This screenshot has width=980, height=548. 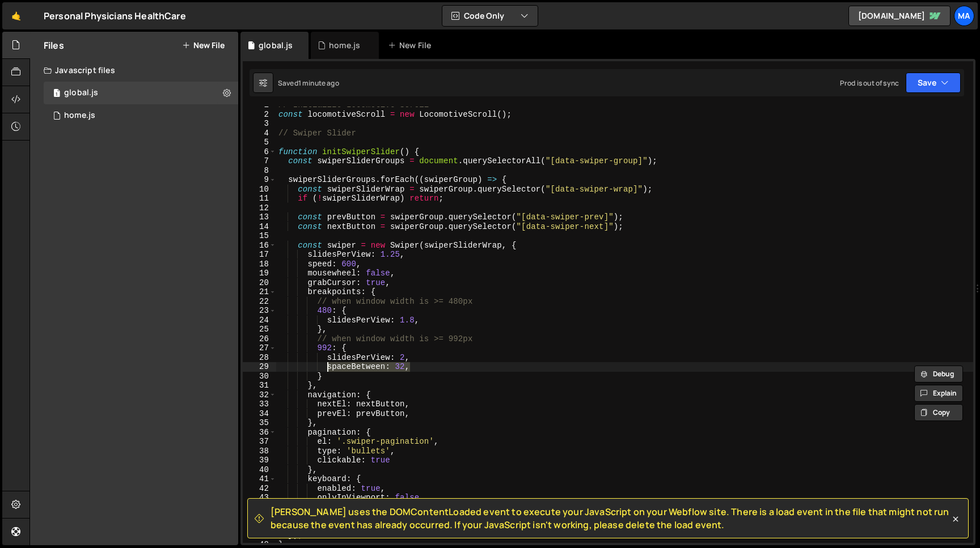 What do you see at coordinates (140, 93) in the screenshot?
I see `div: 17171/47430.js` at bounding box center [140, 93].